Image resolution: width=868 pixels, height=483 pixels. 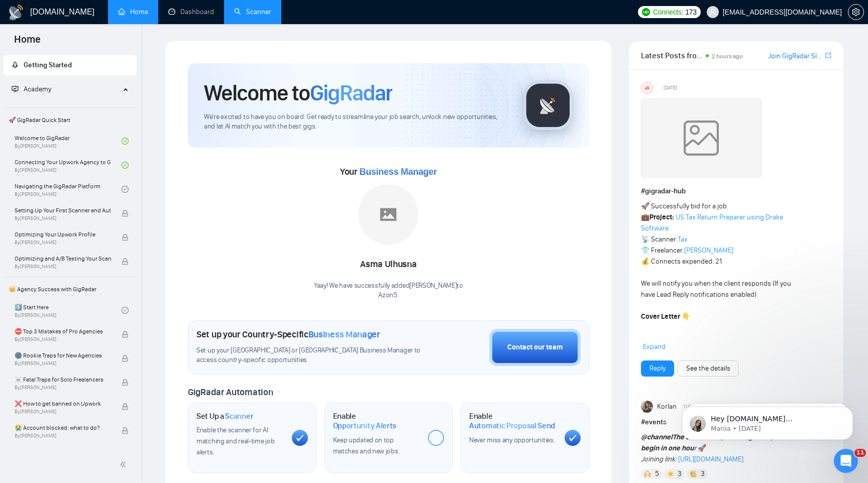 What do you see at coordinates (860, 453) in the screenshot?
I see `span: 11` at bounding box center [860, 453].